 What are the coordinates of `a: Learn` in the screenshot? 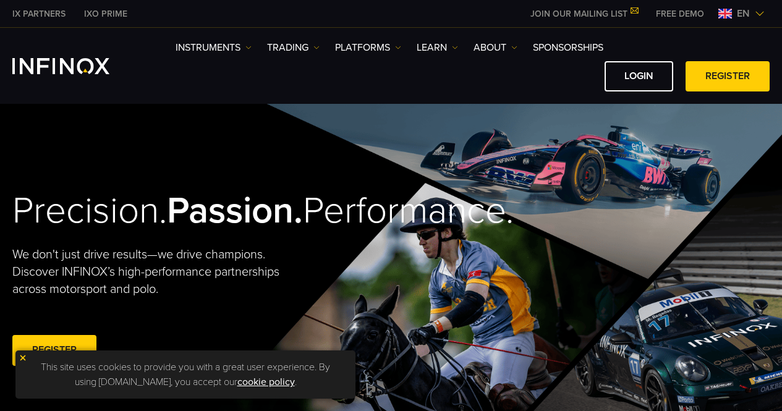 It's located at (437, 48).